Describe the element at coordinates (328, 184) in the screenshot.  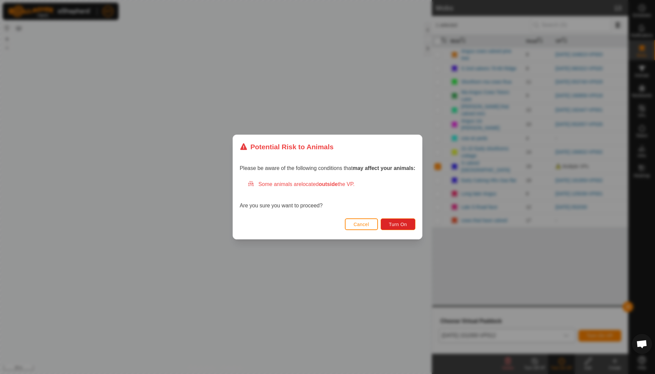
I see `strong: outside` at that location.